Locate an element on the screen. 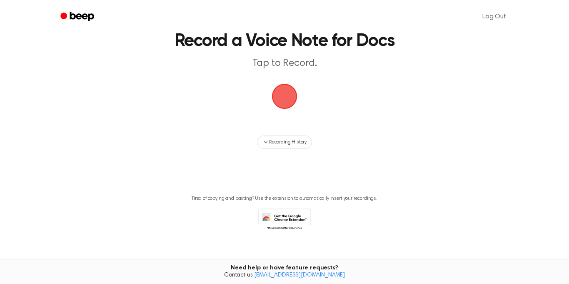 Image resolution: width=569 pixels, height=284 pixels. p: Tired of copying and pasting? Use the extension to automatically insert your recordings. is located at coordinates (285, 198).